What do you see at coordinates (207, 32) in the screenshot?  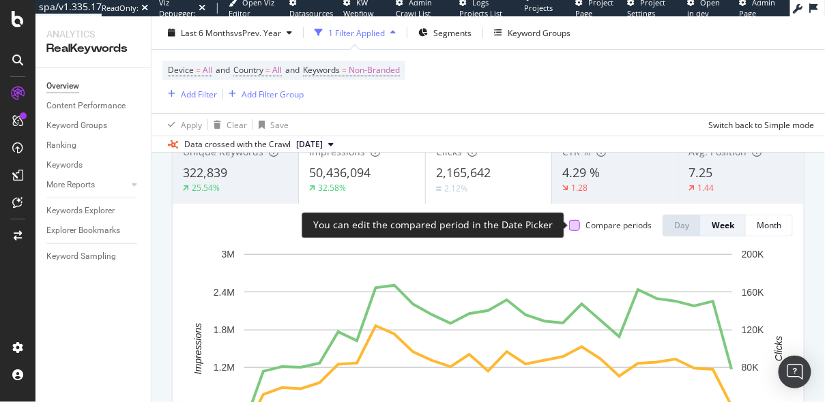 I see `span: Last 6 Months` at bounding box center [207, 32].